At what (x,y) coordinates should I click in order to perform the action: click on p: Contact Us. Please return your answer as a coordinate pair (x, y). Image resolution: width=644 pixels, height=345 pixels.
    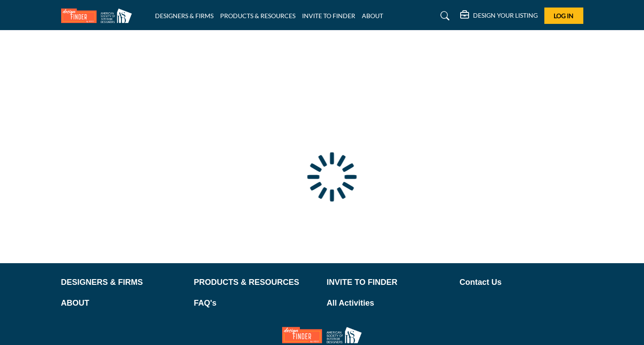
    Looking at the image, I should click on (521, 282).